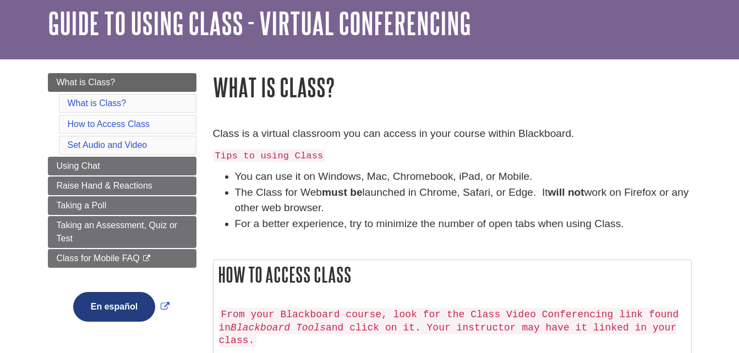 The image size is (739, 353). What do you see at coordinates (122, 166) in the screenshot?
I see `a: Using Chat` at bounding box center [122, 166].